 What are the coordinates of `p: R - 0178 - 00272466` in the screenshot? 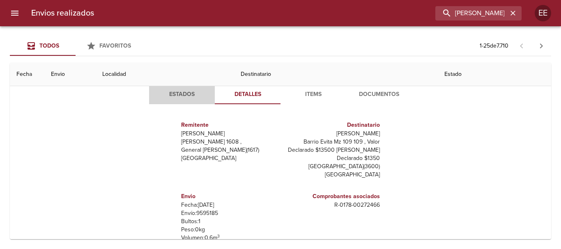 It's located at (332, 205).